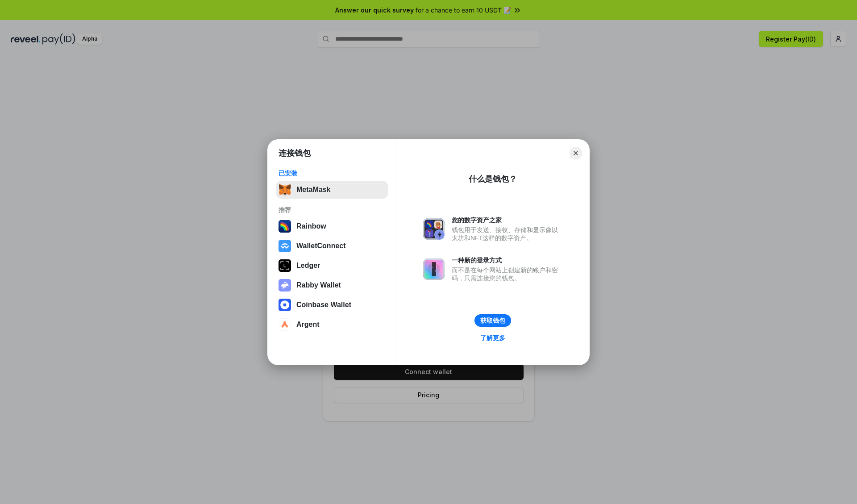  I want to click on button: Coinbase Wallet, so click(331, 305).